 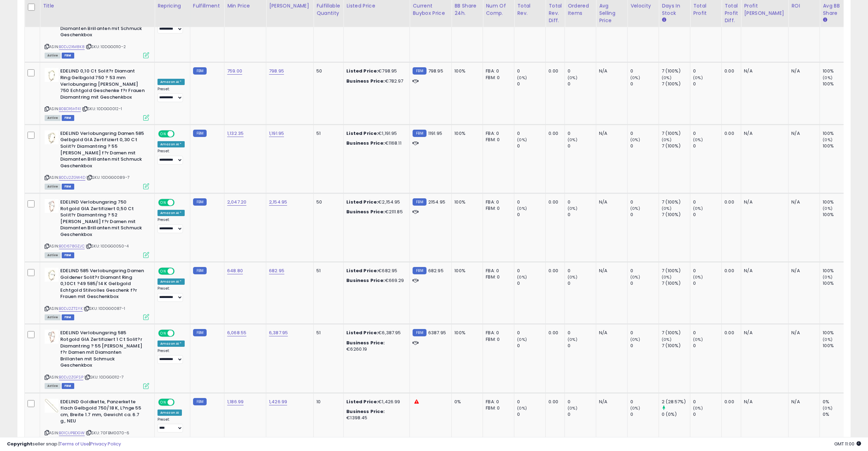 What do you see at coordinates (14, 231) in the screenshot?
I see `button: Upload attachment` at bounding box center [14, 231].